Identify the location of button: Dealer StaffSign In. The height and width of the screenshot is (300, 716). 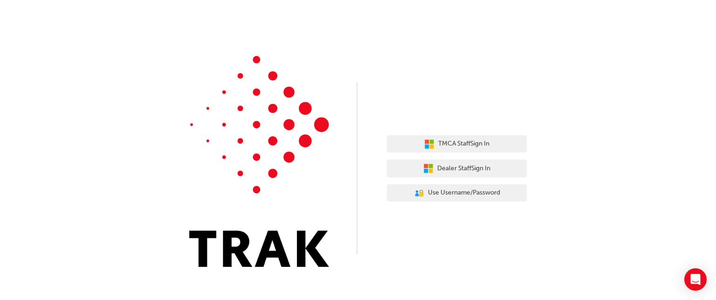
(457, 168).